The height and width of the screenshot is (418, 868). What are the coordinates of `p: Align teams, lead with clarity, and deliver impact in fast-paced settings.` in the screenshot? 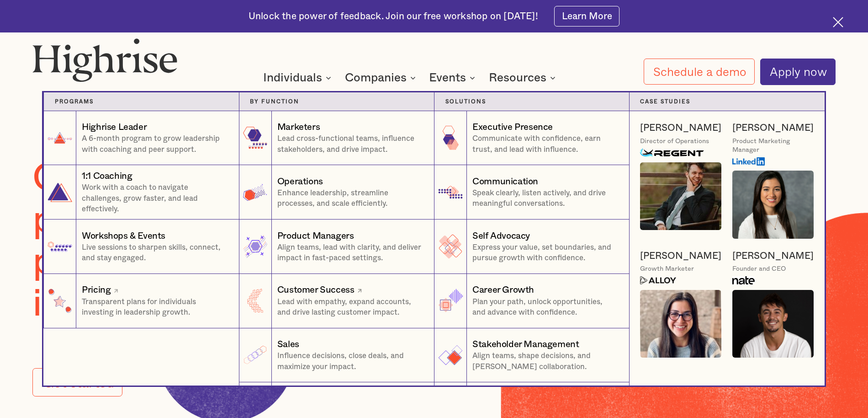 It's located at (350, 253).